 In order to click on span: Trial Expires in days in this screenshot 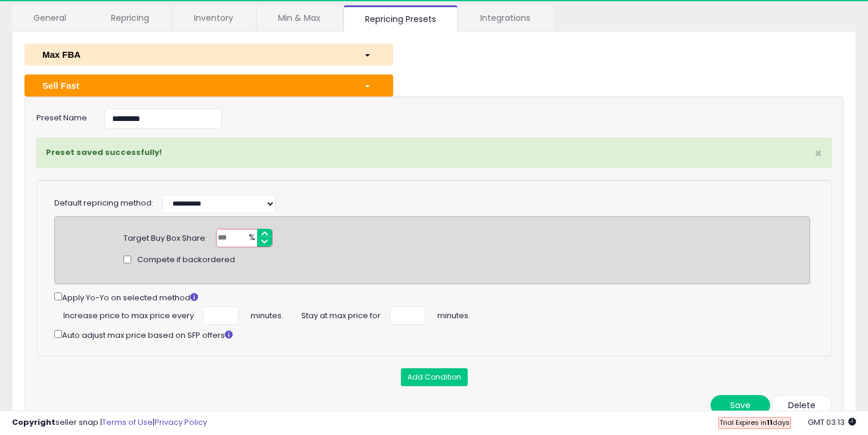, I will do `click(754, 422)`.